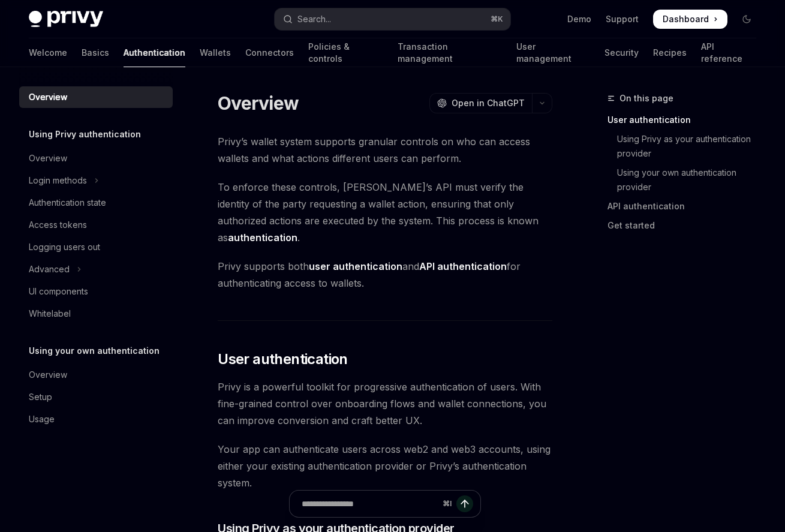  What do you see at coordinates (96, 397) in the screenshot?
I see `a: Setup` at bounding box center [96, 397].